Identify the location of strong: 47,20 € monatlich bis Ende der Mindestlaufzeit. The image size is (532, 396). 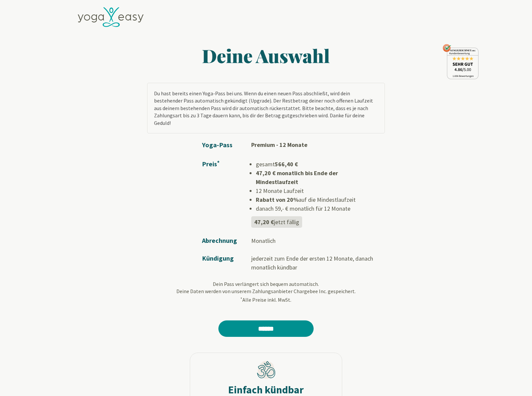
(297, 177).